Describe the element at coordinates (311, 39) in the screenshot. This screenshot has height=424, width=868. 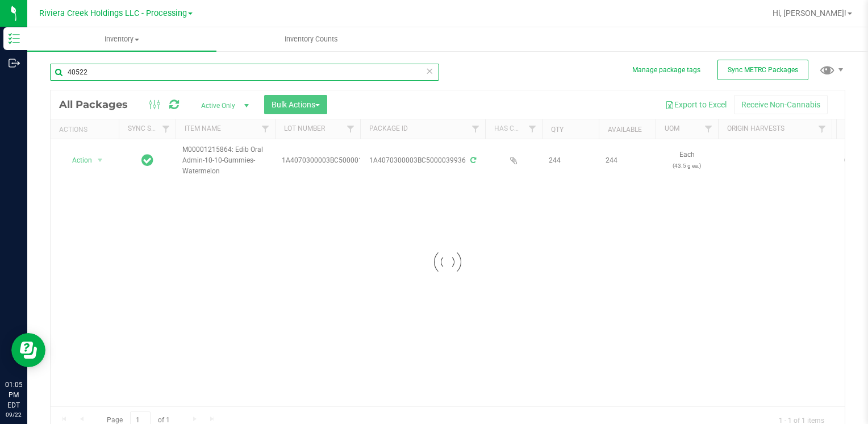
I see `a: Inventory Counts` at that location.